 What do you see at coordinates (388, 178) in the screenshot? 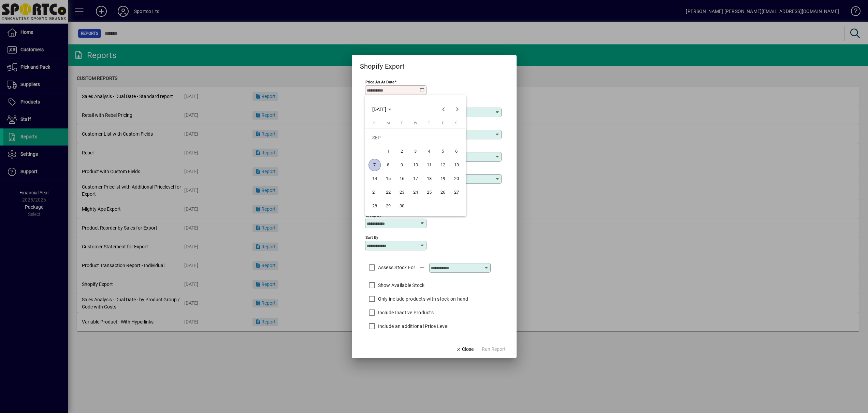
I see `span: 15` at bounding box center [388, 178].